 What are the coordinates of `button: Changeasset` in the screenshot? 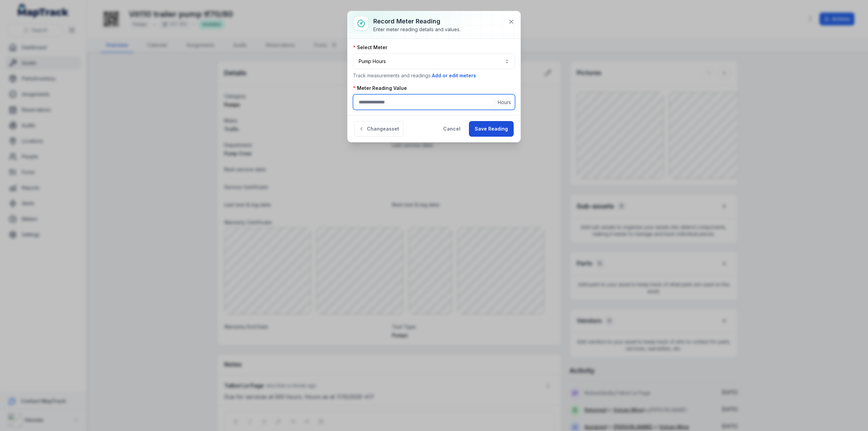 It's located at (379, 129).